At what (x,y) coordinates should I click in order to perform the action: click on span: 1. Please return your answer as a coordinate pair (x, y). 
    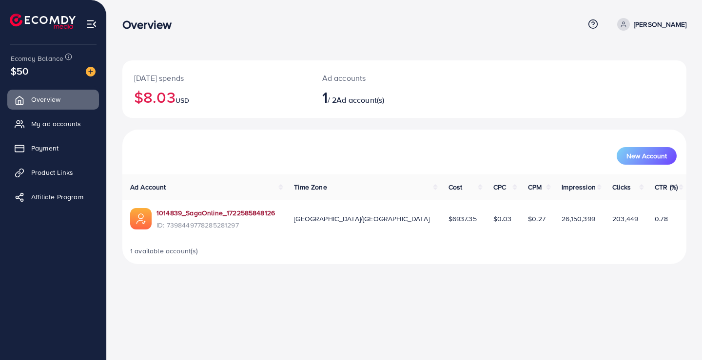
    Looking at the image, I should click on (325, 97).